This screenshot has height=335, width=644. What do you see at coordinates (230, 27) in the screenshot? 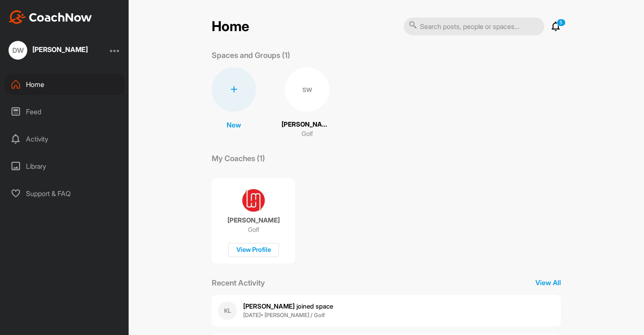
I see `h2: Home` at bounding box center [230, 27].